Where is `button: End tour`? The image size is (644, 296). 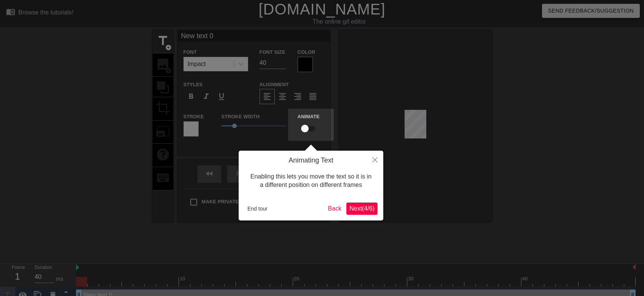 button: End tour is located at coordinates (257, 208).